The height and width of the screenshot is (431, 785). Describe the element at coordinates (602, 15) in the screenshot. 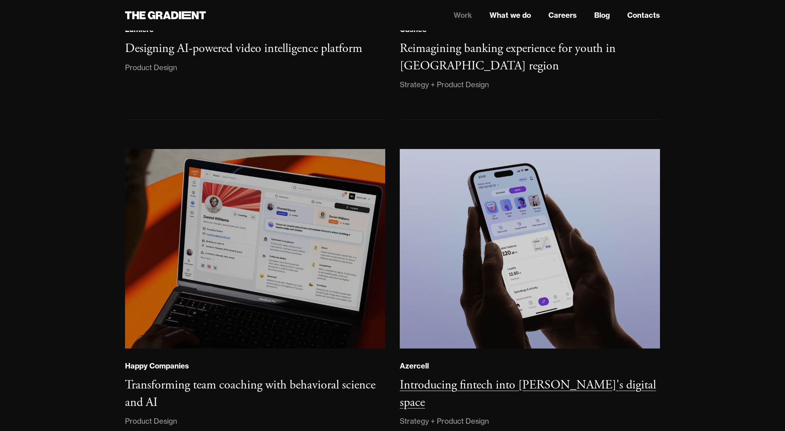

I see `a: Blog` at that location.